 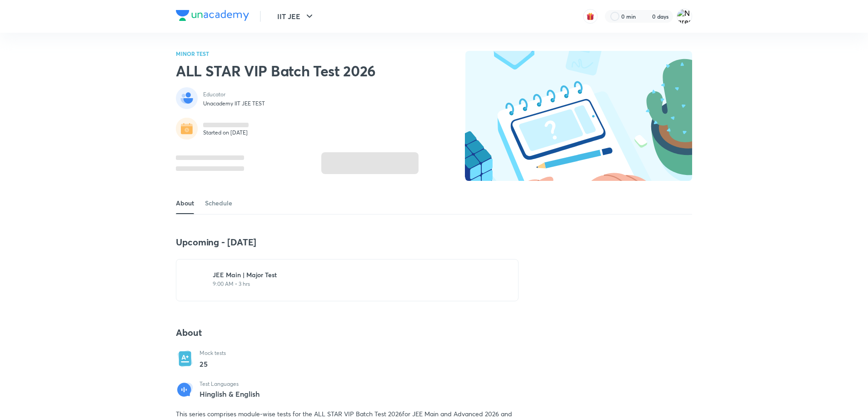 What do you see at coordinates (213, 364) in the screenshot?
I see `p: 25` at bounding box center [213, 364].